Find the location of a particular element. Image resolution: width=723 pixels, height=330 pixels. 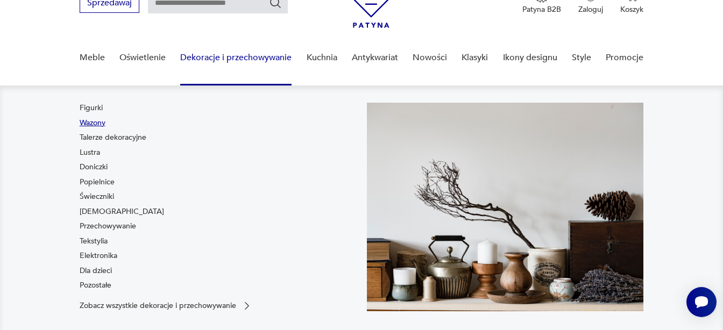

a: Figurki is located at coordinates (91, 108).